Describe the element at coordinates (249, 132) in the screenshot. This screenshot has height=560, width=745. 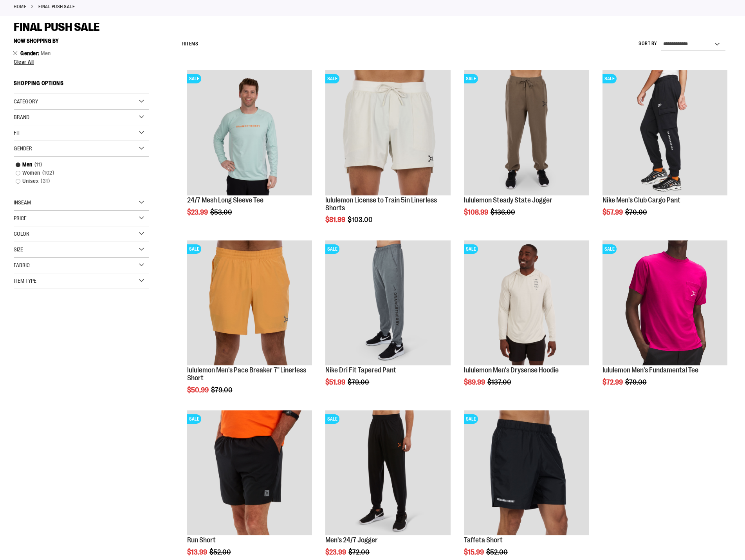
I see `img: Main Image of 1457095` at that location.